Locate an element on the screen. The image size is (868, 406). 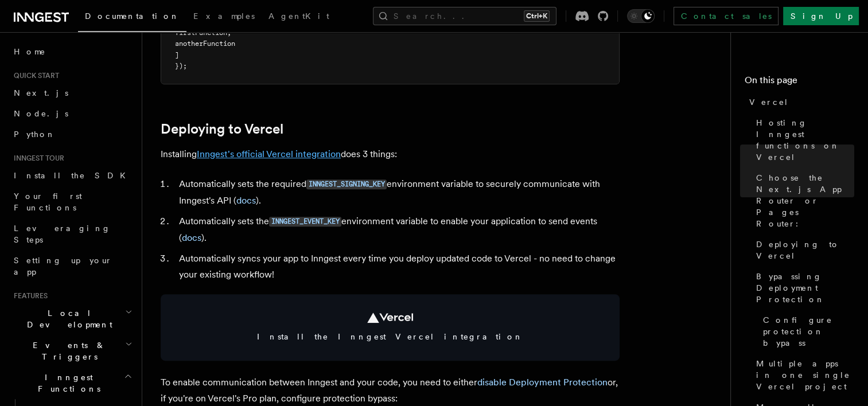
li: Automatically syncs your app to Inngest every time you deploy updated code to Vercel - no need to... is located at coordinates (398, 267).